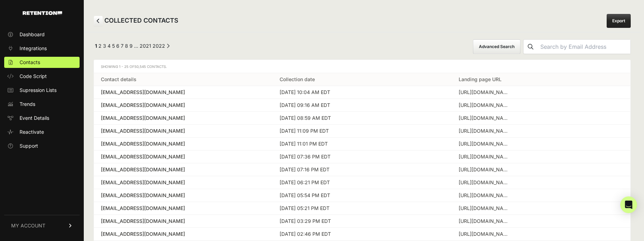 The width and height of the screenshot is (644, 241). What do you see at coordinates (27, 104) in the screenshot?
I see `span: Trends` at bounding box center [27, 104].